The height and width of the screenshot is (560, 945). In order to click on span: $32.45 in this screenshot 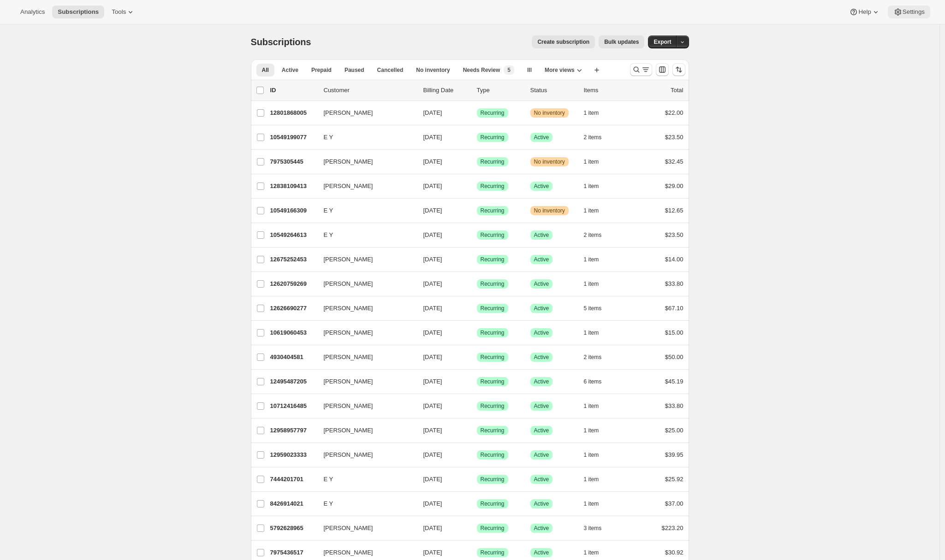, I will do `click(674, 161)`.